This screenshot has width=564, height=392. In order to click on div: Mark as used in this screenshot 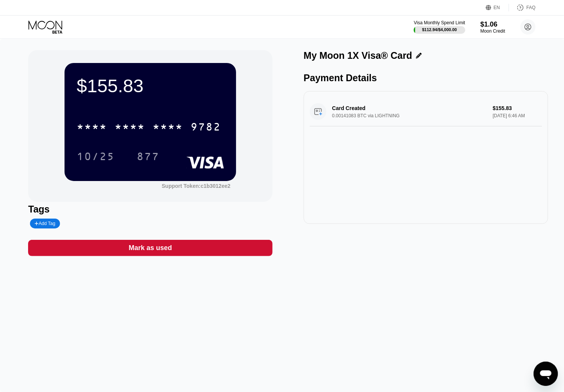, I will do `click(150, 248)`.